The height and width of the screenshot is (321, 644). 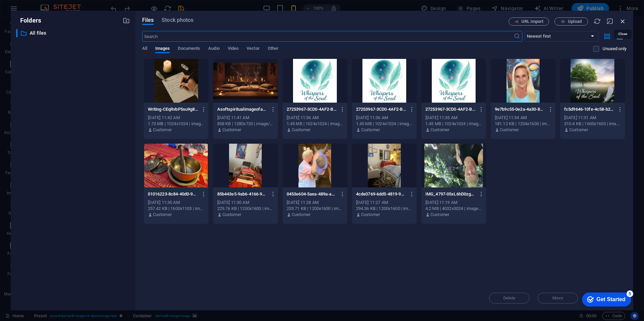 I want to click on span: Images, so click(x=163, y=49).